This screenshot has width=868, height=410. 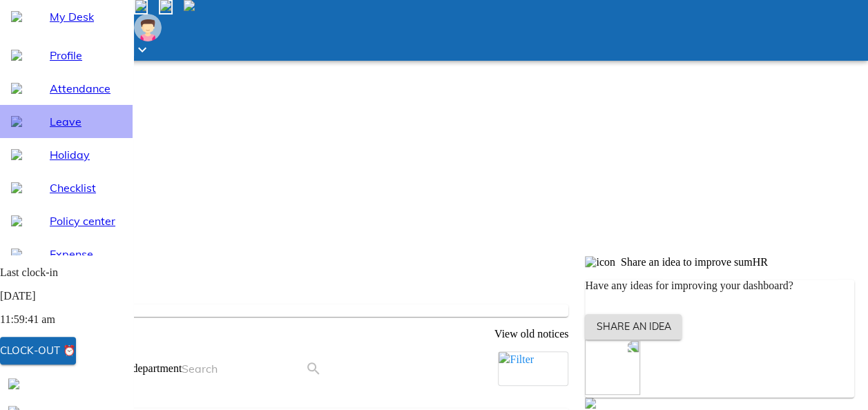 What do you see at coordinates (694, 262) in the screenshot?
I see `span: Share an idea to improve sumHR` at bounding box center [694, 262].